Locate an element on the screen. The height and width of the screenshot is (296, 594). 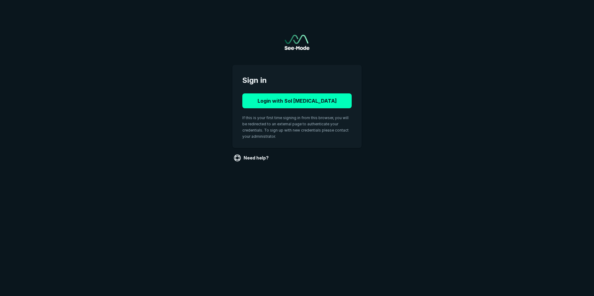
a: Need help? is located at coordinates (252, 158).